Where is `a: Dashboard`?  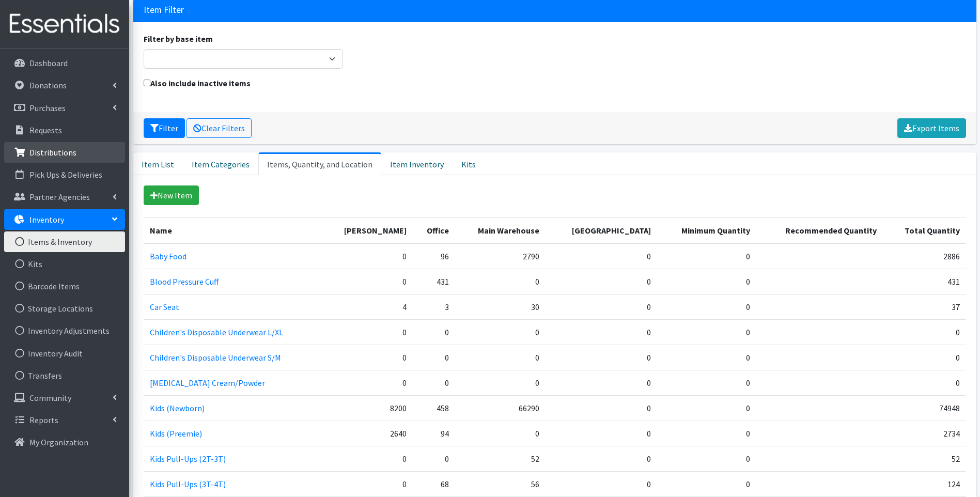 a: Dashboard is located at coordinates (64, 63).